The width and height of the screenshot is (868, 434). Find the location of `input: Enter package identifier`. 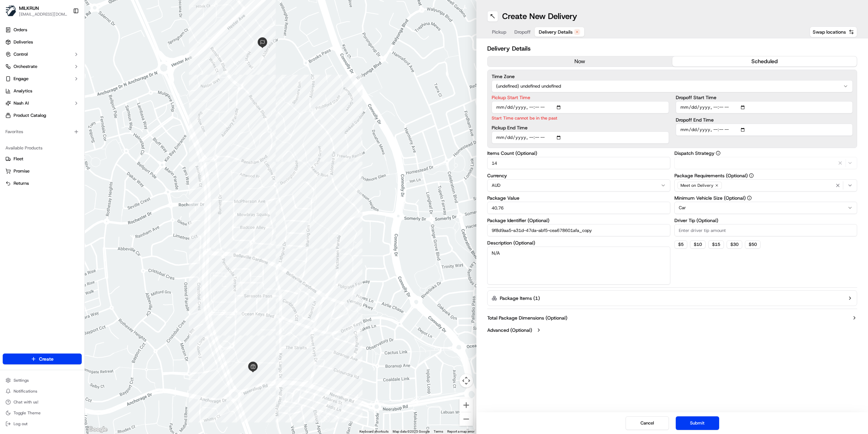

input: Enter package identifier is located at coordinates (578, 230).